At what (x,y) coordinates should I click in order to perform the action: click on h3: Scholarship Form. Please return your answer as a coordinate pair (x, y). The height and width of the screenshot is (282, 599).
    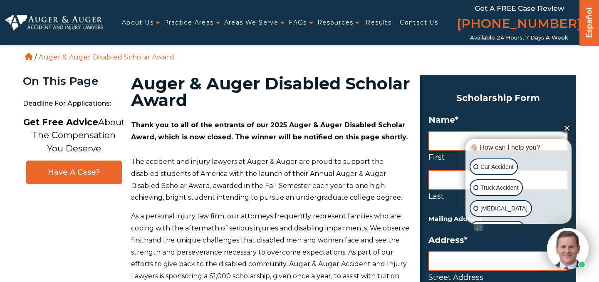
    Looking at the image, I should click on (498, 98).